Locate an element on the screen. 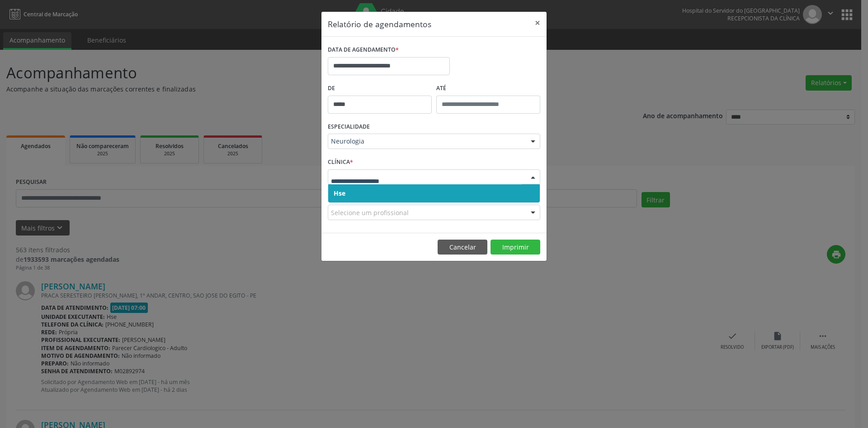 Image resolution: width=868 pixels, height=428 pixels. label: DATA DE AGENDAMENTO is located at coordinates (363, 50).